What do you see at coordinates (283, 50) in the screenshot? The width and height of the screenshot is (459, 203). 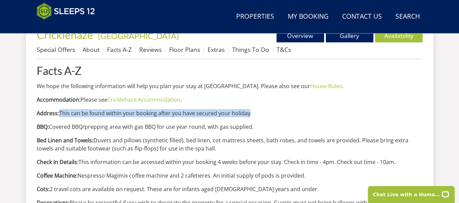 I see `a: T&Cs` at bounding box center [283, 50].